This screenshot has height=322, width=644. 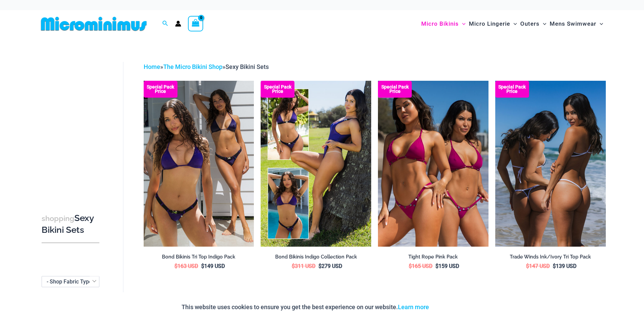 I want to click on bdi: 165 USD, so click(x=421, y=266).